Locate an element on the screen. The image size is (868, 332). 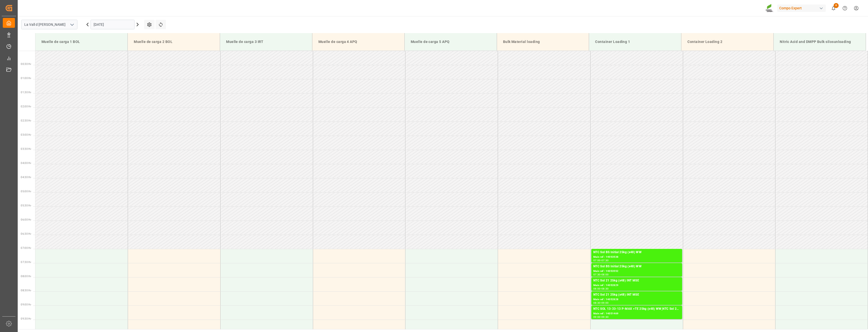
span: 00:30 Hr is located at coordinates (26, 64).